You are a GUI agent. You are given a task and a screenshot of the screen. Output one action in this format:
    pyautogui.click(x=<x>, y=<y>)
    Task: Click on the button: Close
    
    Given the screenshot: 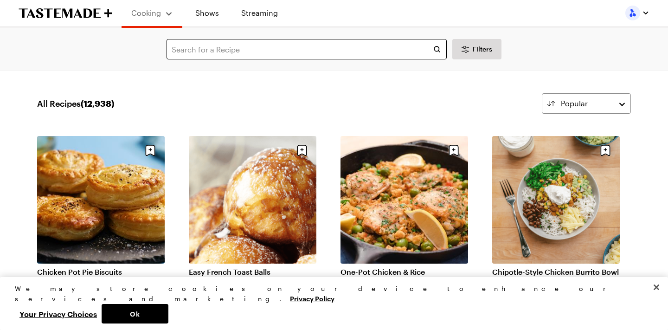 What is the action you would take?
    pyautogui.click(x=656, y=287)
    